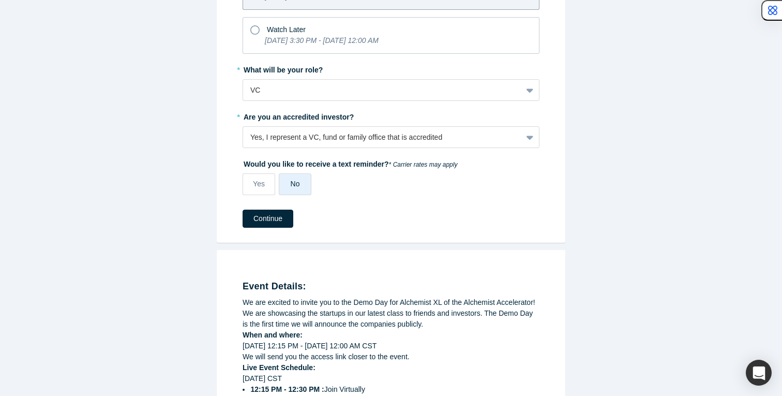 The height and width of the screenshot is (396, 782). What do you see at coordinates (279, 367) in the screenshot?
I see `strong: Live Event Schedule:` at bounding box center [279, 367].